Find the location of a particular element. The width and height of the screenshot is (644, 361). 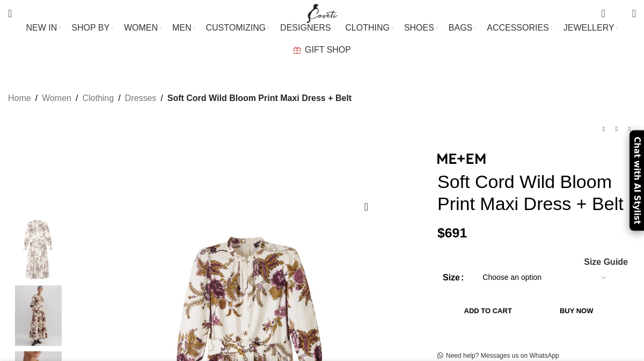

img: Soft Cord Wild Bloom Print Maxi Dress + Belt is located at coordinates (38, 250).